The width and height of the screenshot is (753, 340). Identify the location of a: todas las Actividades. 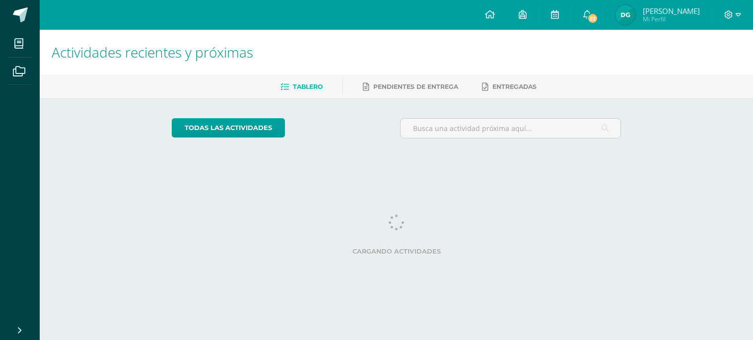
(228, 128).